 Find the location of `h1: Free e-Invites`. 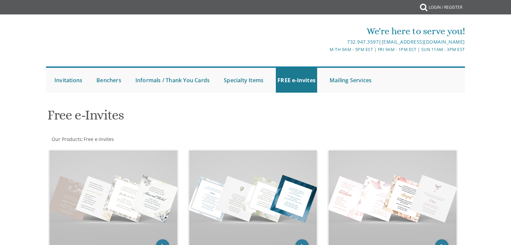

h1: Free e-Invites is located at coordinates (184, 118).